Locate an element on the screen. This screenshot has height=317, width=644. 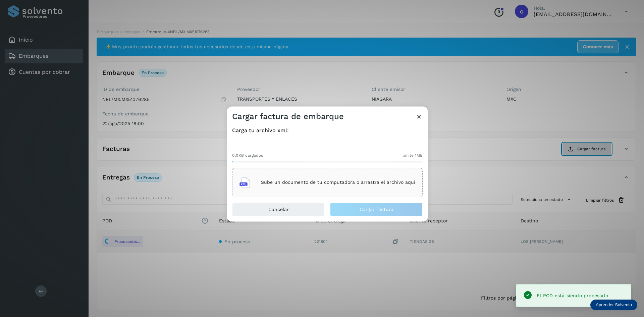
span: límite 1MB is located at coordinates (412, 155).